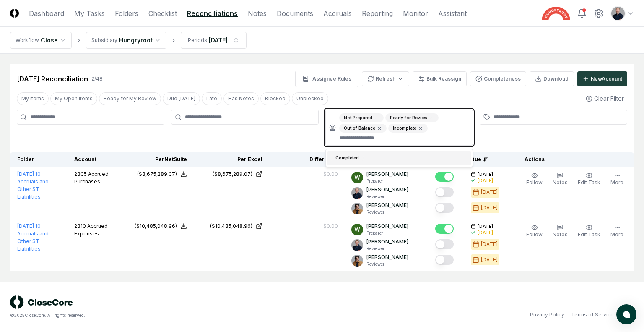 The image size is (644, 332). I want to click on div: Not Prepared, so click(362, 118).